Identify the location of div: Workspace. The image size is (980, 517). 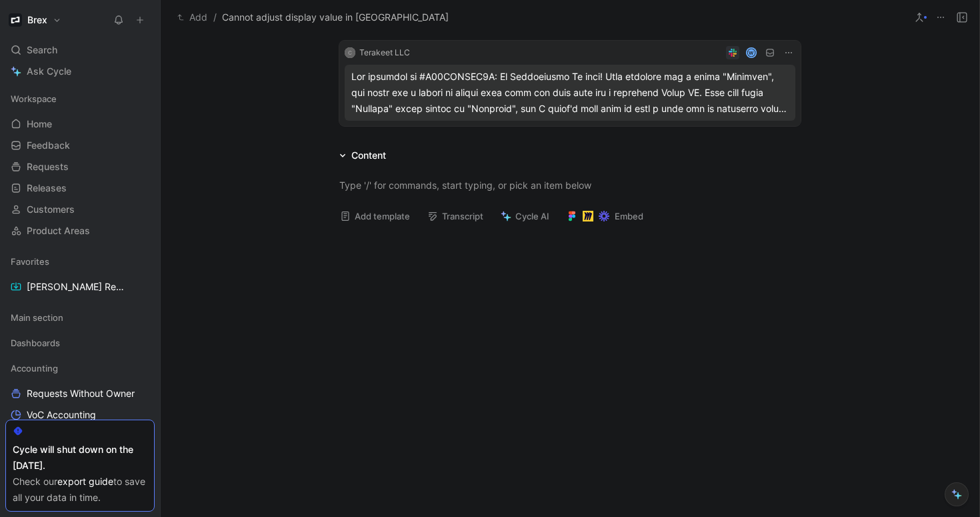
(80, 99).